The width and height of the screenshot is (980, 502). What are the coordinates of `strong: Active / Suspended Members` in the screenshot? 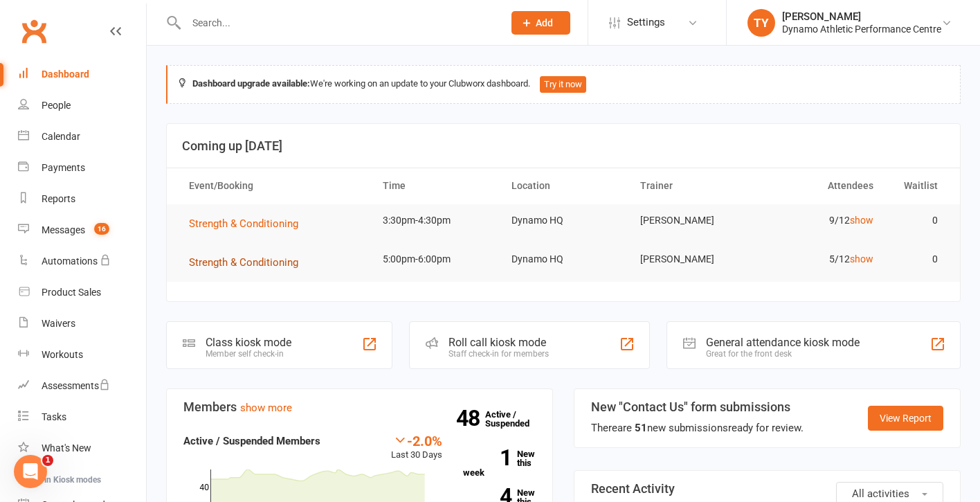 It's located at (252, 441).